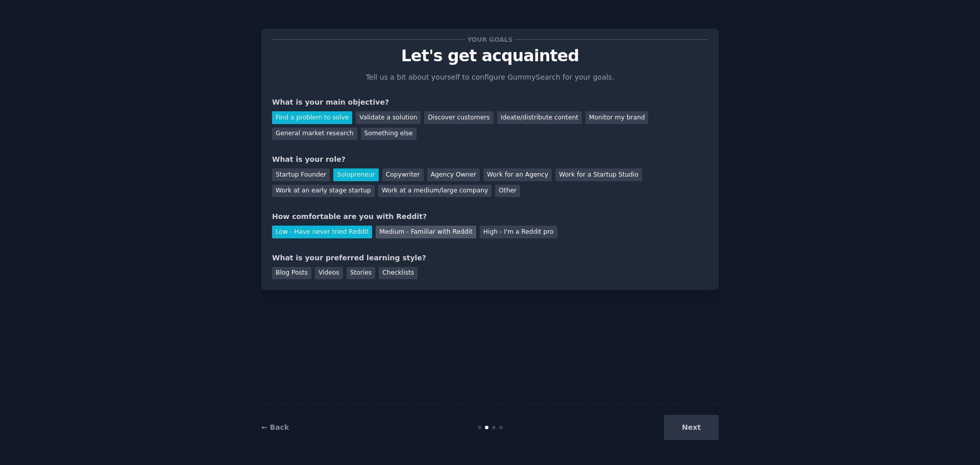 The width and height of the screenshot is (980, 465). What do you see at coordinates (388, 117) in the screenshot?
I see `div: Validate a solution` at bounding box center [388, 117].